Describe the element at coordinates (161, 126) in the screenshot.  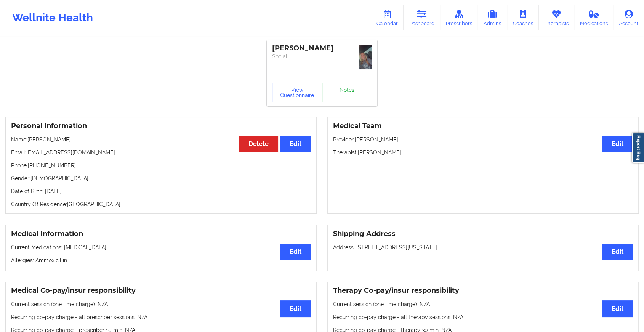
I see `h3: Personal Information` at that location.